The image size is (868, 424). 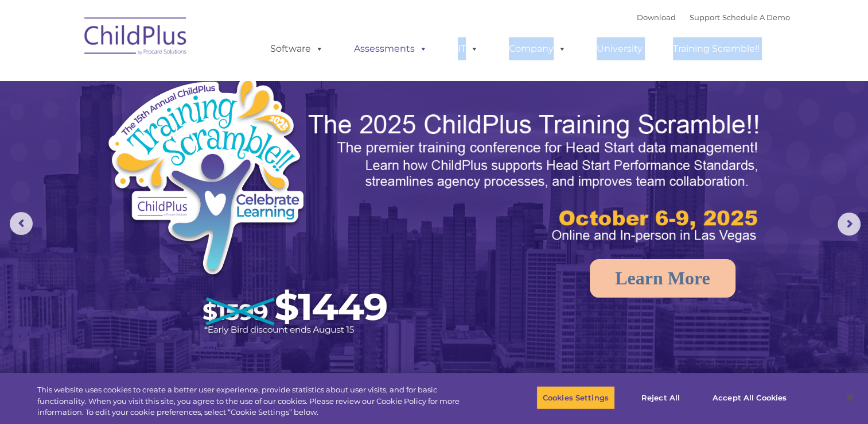 I want to click on a: Download, so click(x=657, y=17).